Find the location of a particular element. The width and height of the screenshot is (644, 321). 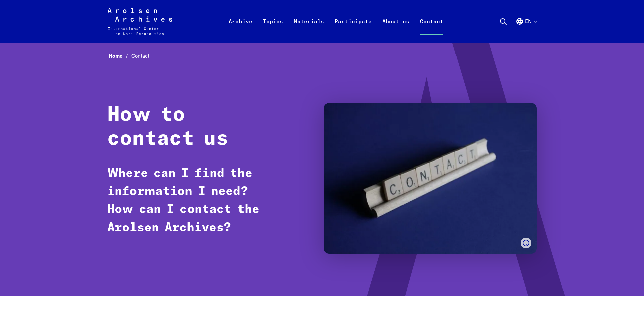

nav: Primary is located at coordinates (336, 22).